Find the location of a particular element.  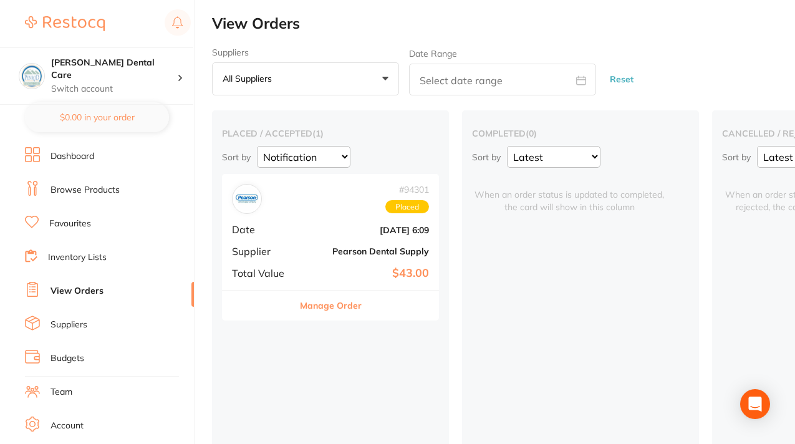

h2: View Orders is located at coordinates (503, 24).